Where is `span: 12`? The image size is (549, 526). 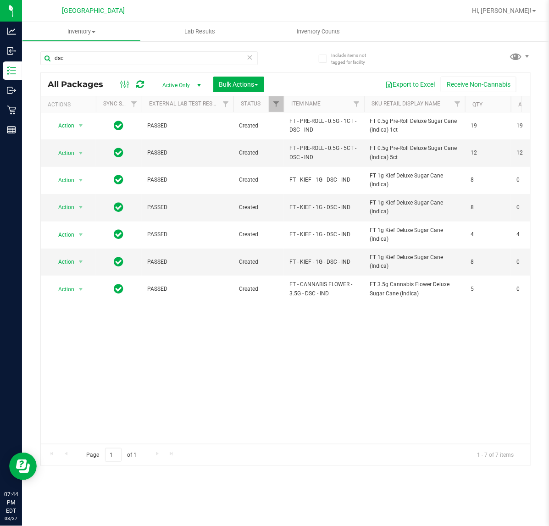
span: 12 is located at coordinates (488, 153).